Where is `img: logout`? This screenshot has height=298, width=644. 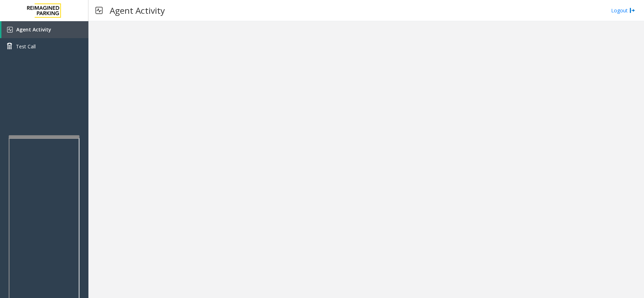
img: logout is located at coordinates (632, 10).